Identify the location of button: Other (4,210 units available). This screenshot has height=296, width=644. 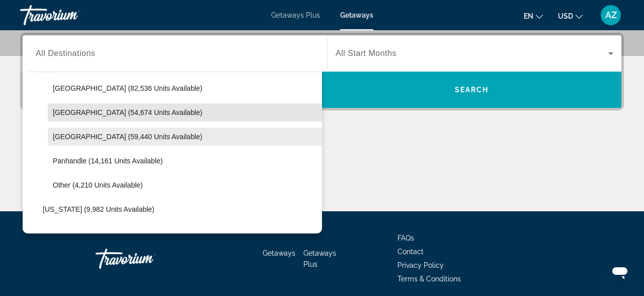
(185, 185).